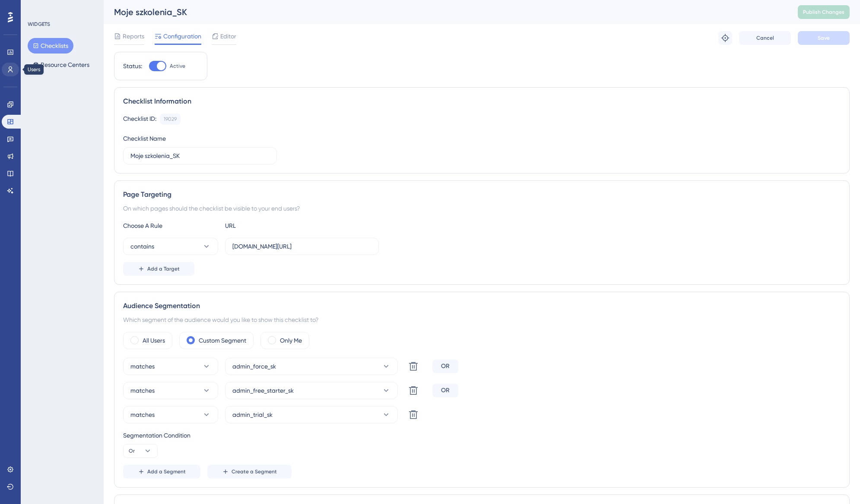 The width and height of the screenshot is (860, 504). I want to click on span: Create a Segment, so click(254, 472).